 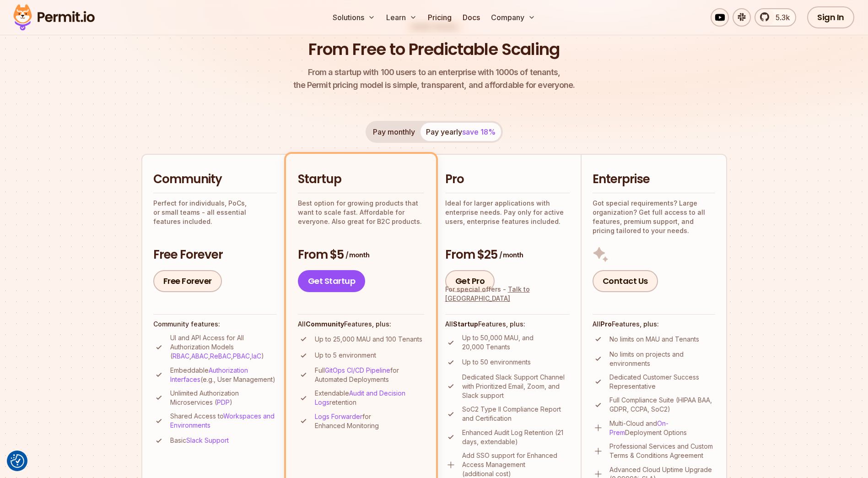 I want to click on strong: Startup, so click(x=465, y=324).